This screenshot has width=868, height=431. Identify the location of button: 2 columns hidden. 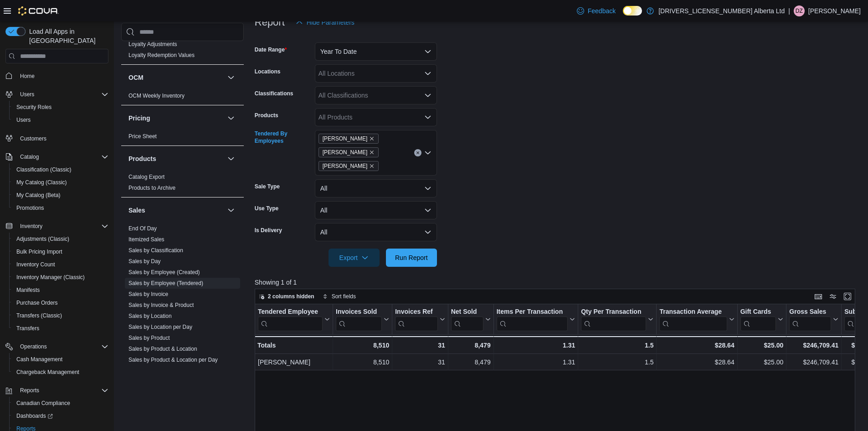
(286, 297).